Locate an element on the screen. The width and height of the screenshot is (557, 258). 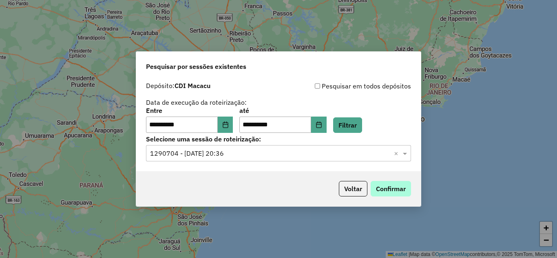
button: Voltar is located at coordinates (353, 189).